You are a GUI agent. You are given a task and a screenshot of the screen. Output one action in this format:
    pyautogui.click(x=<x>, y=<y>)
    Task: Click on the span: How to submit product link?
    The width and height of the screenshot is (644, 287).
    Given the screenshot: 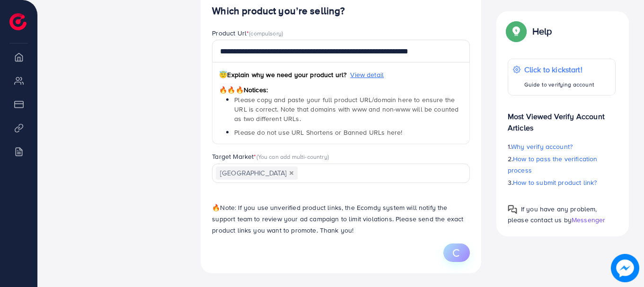 What is the action you would take?
    pyautogui.click(x=554, y=182)
    